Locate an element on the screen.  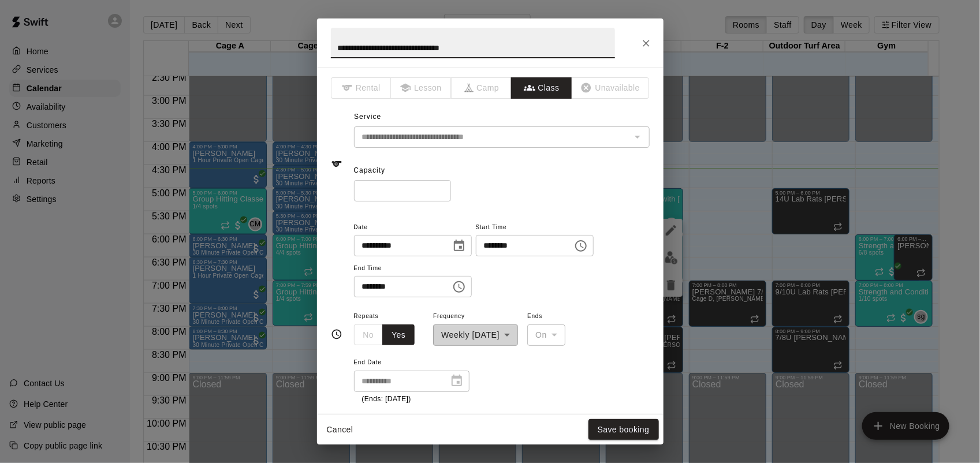
span: Date is located at coordinates (413, 227).